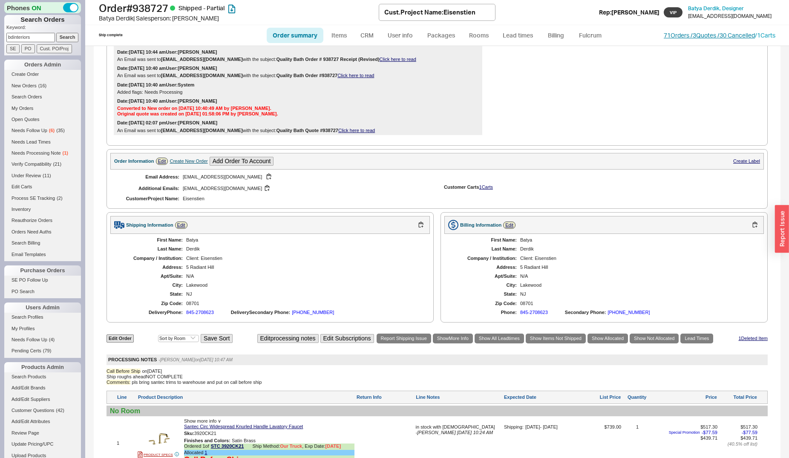 The image size is (789, 458). Describe the element at coordinates (118, 382) in the screenshot. I see `span: Comments:` at that location.